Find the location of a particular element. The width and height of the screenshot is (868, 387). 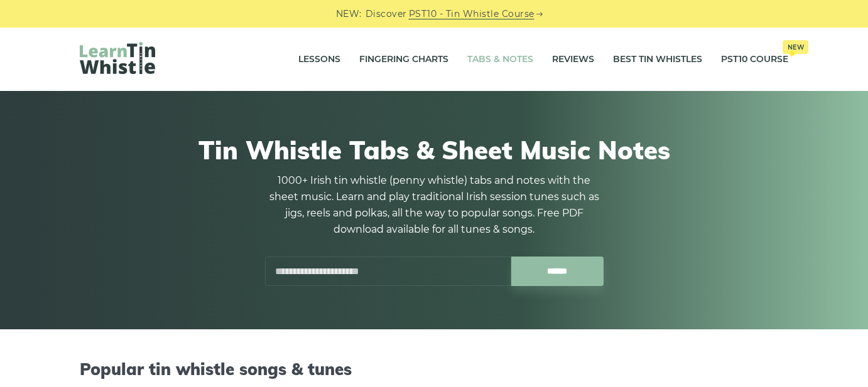

a: Lessons is located at coordinates (319, 60).